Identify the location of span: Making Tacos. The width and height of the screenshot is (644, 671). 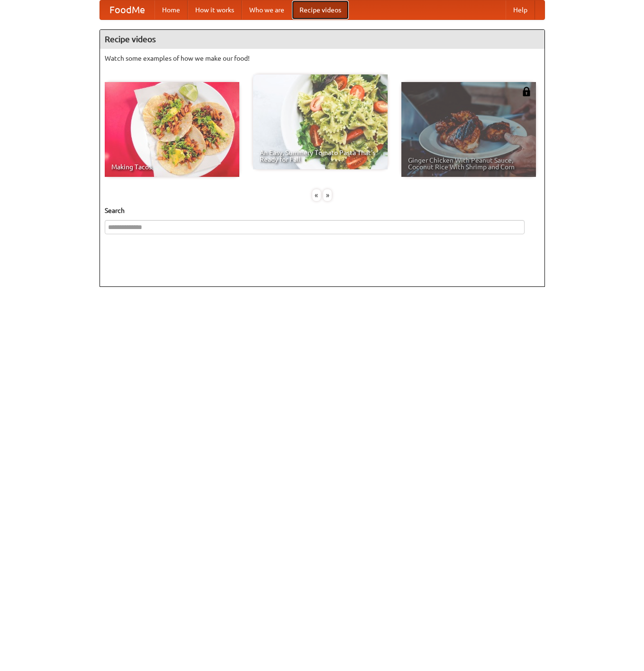
(172, 167).